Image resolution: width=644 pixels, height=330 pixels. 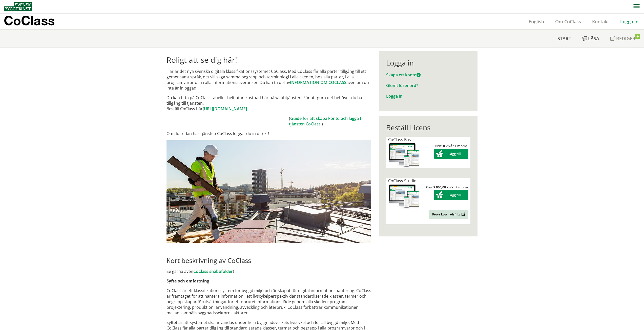 What do you see at coordinates (449, 215) in the screenshot?
I see `a: Prova kostnadsfritt` at bounding box center [449, 215].